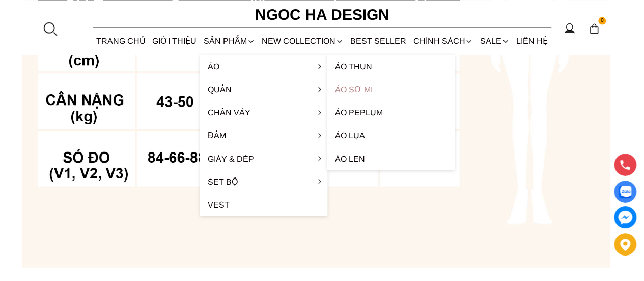 The height and width of the screenshot is (281, 644). What do you see at coordinates (229, 40) in the screenshot?
I see `div: SẢN PHẨM` at bounding box center [229, 40].